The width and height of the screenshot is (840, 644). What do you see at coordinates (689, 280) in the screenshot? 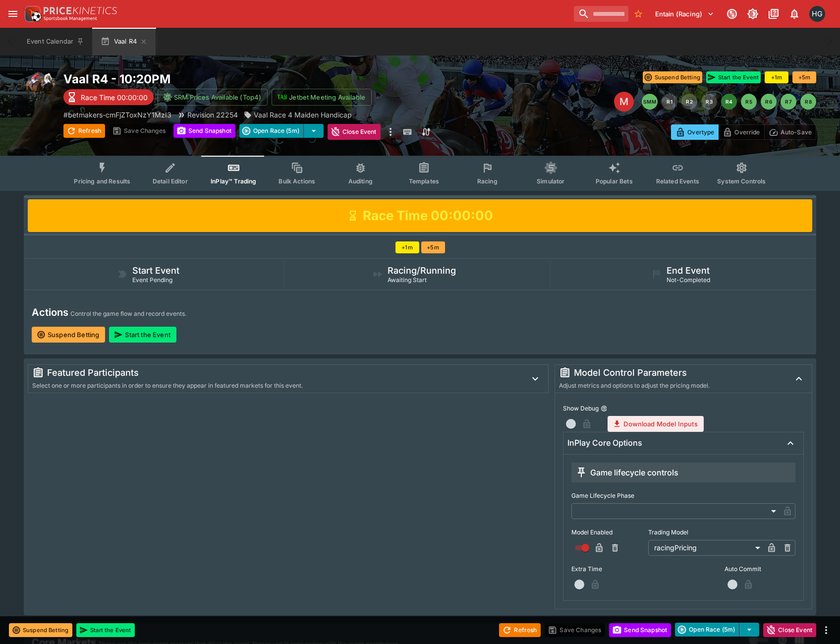
I see `span: Not-Completed` at bounding box center [689, 280].